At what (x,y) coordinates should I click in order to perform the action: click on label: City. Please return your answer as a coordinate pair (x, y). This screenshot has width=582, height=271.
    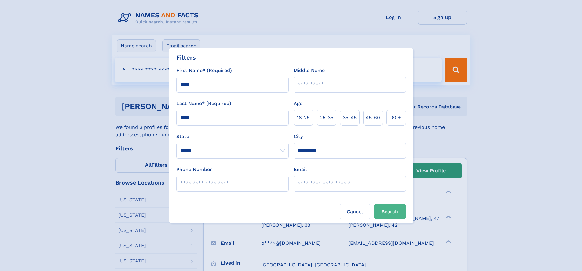
    Looking at the image, I should click on (298, 137).